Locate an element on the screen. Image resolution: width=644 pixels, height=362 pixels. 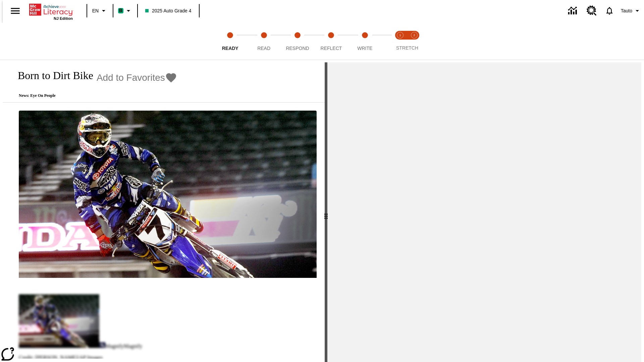
img: Motocross racer James Stewart flies through the air on his dirt bike. is located at coordinates (168, 195).